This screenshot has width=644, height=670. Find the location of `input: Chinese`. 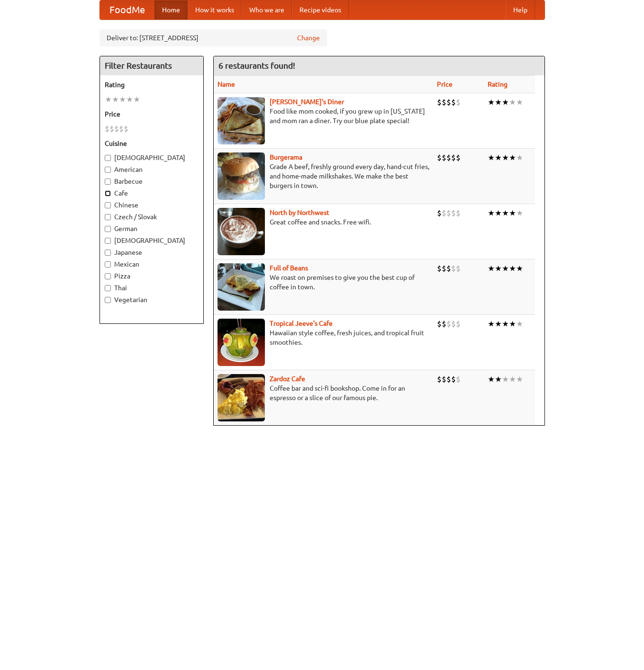

input: Chinese is located at coordinates (108, 205).